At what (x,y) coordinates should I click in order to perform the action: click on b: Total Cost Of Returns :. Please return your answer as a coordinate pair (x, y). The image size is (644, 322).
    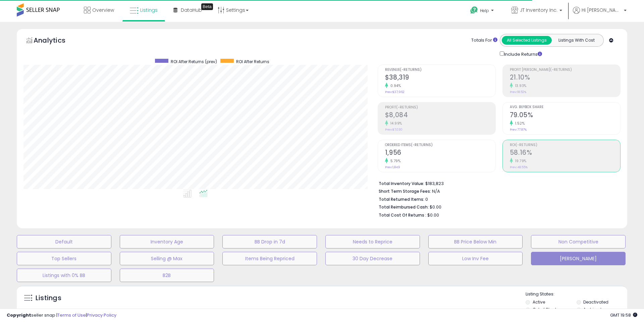
    Looking at the image, I should click on (402, 215).